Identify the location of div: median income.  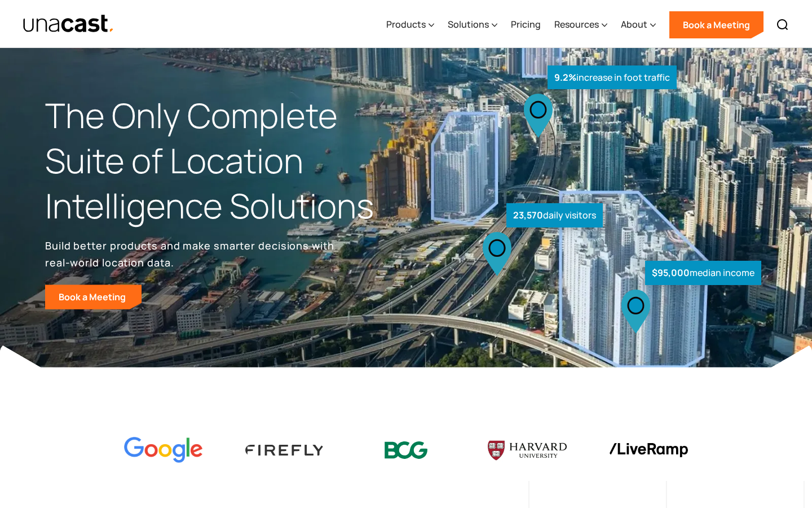
(703, 273).